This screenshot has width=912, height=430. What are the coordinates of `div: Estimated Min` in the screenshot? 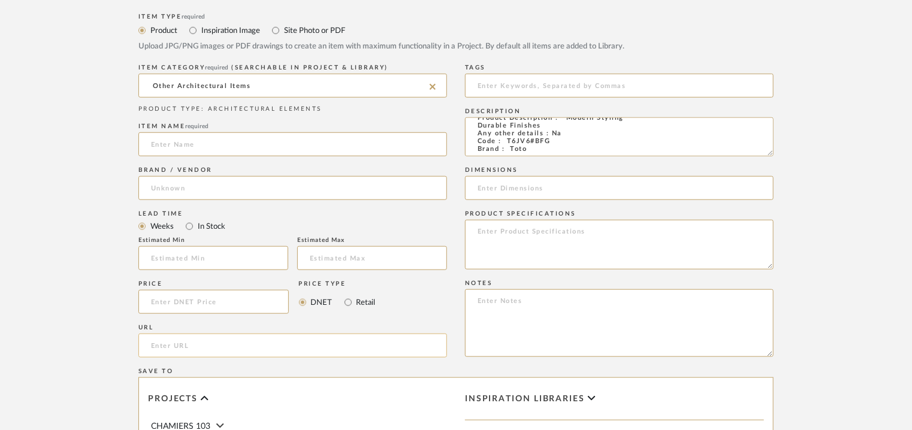 It's located at (213, 240).